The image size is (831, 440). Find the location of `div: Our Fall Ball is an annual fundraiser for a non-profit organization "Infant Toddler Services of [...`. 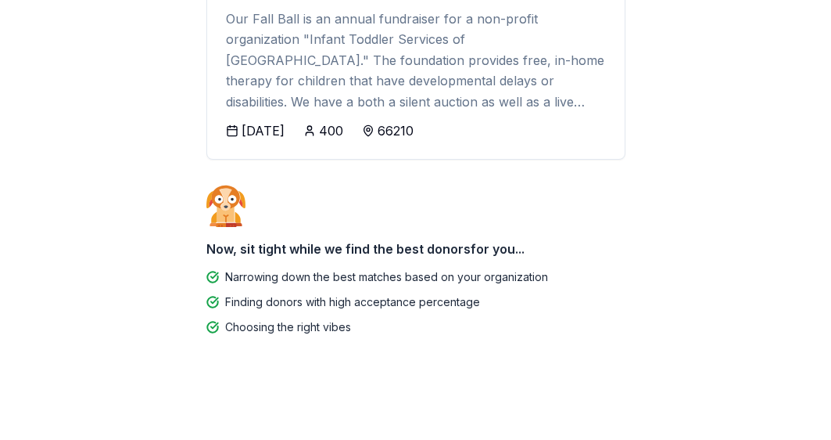

div: Our Fall Ball is an annual fundraiser for a non-profit organization "Infant Toddler Services of [... is located at coordinates (416, 60).